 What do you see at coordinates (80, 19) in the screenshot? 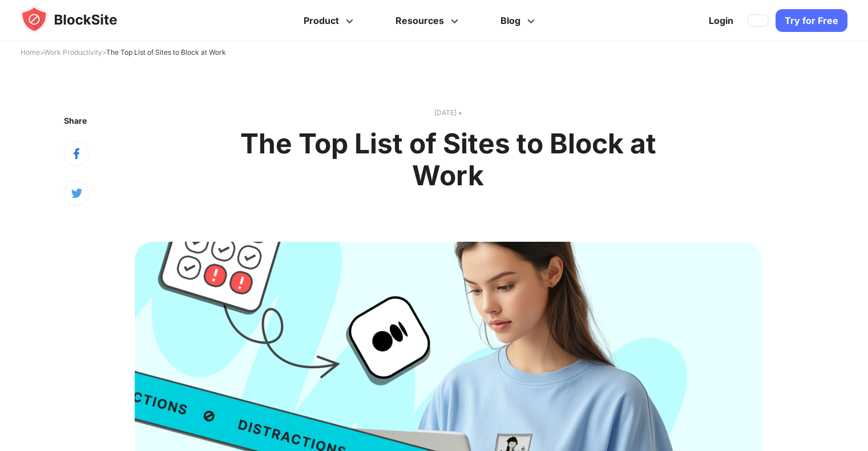
I see `img: blocksite-icon.5d769676.svg` at bounding box center [80, 19].